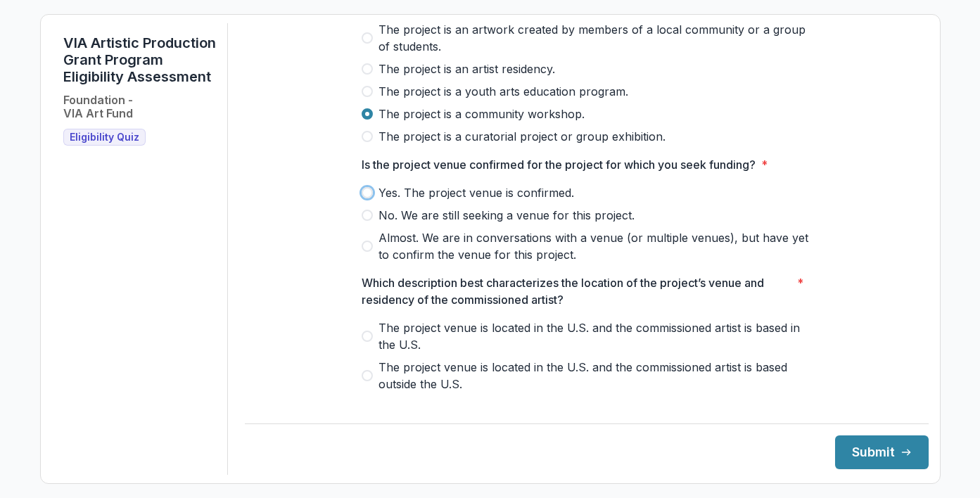 The width and height of the screenshot is (980, 498). What do you see at coordinates (97, 107) in the screenshot?
I see `h2: Foundation - VIA Art Fund` at bounding box center [97, 107].